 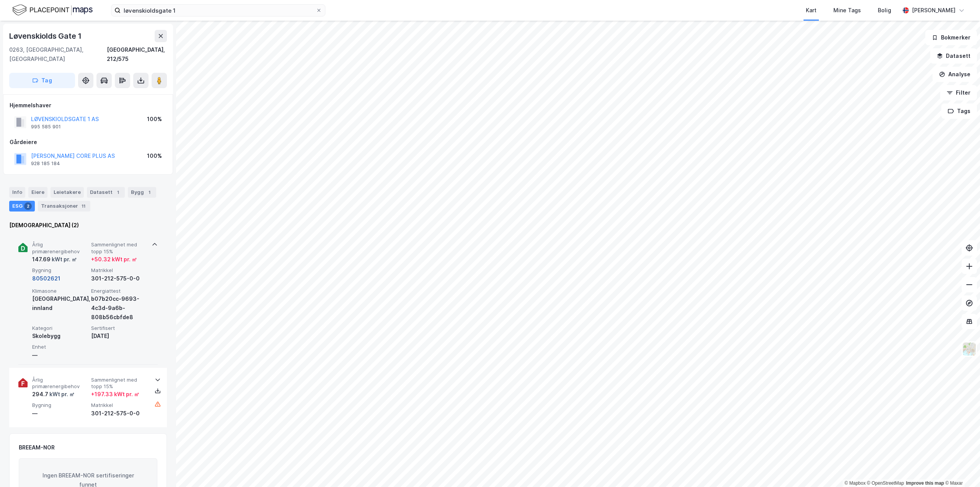 What do you see at coordinates (54, 259) in the screenshot?
I see `div: 147.69` at bounding box center [54, 259].